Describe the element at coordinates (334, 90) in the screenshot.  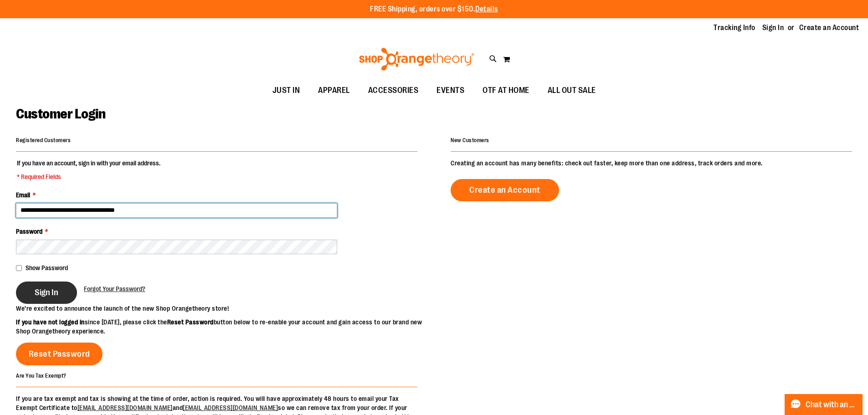
I see `span: APPAREL` at that location.